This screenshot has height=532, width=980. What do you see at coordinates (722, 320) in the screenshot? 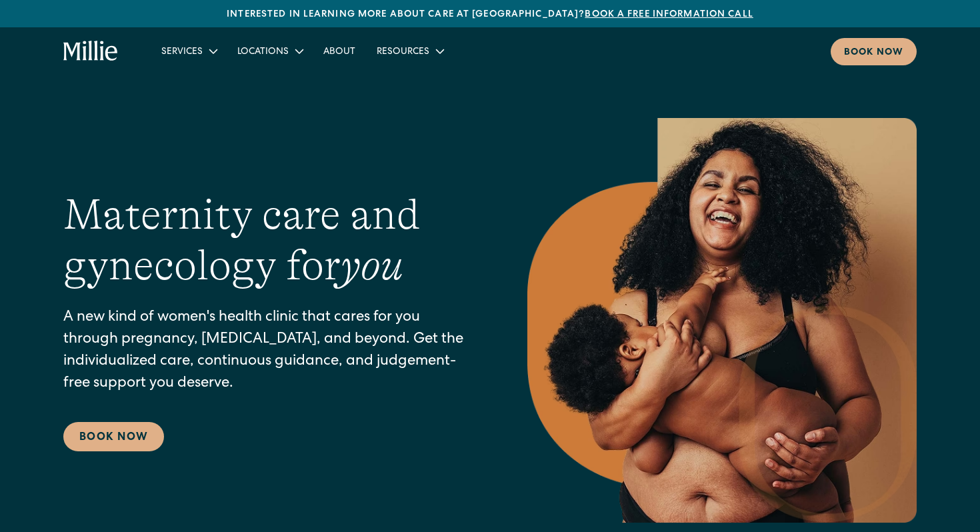
I see `img: Smiling mother with her baby in arms, celebrating body positivity and the nurturing bond of postp...` at bounding box center [722, 320].